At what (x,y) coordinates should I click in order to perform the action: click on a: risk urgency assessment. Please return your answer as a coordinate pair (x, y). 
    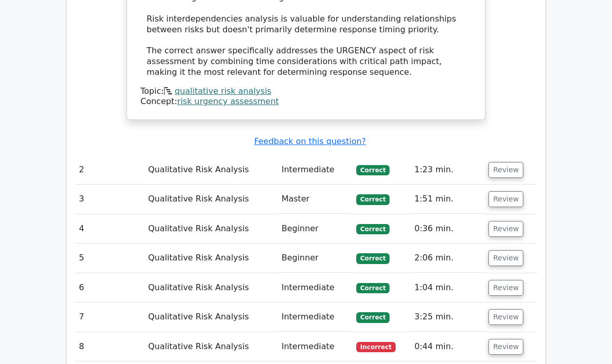
    Looking at the image, I should click on (228, 101).